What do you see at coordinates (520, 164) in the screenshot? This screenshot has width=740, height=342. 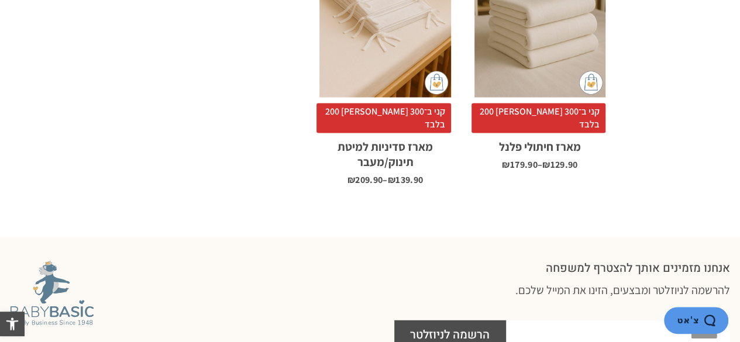 I see `bdi: 179.90` at bounding box center [520, 164].